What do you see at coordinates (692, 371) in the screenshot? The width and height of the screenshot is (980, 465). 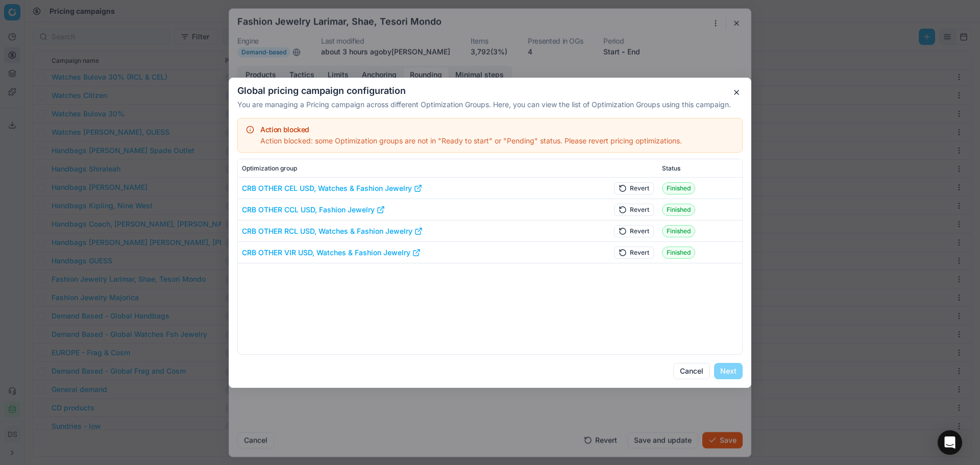 I see `button: Cancel` at bounding box center [692, 371].